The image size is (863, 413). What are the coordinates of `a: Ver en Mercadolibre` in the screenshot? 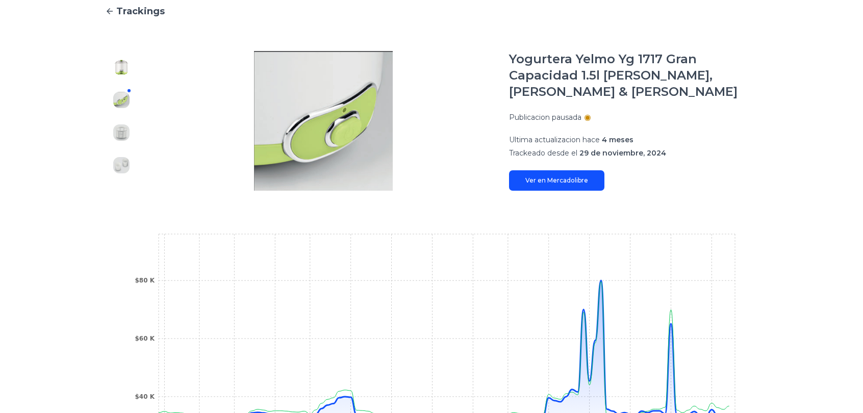 It's located at (556, 180).